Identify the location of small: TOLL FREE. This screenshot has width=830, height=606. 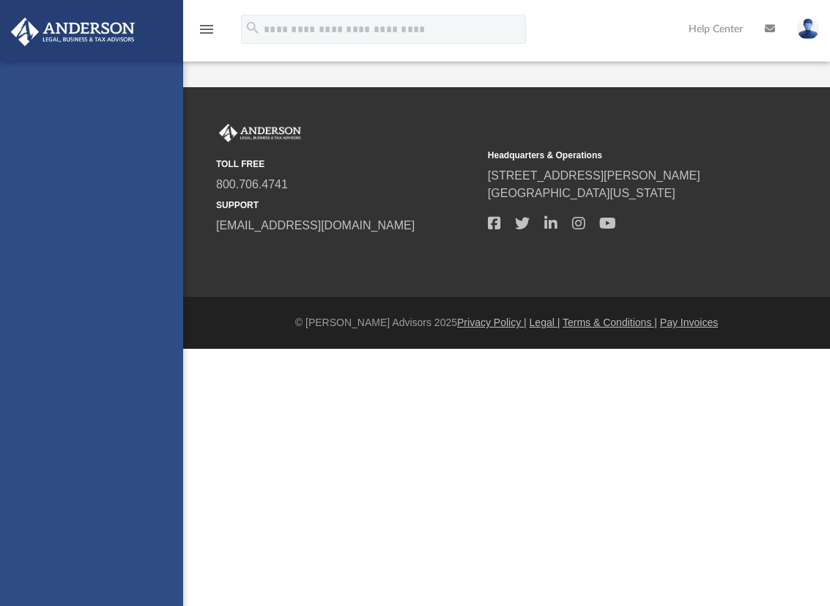
(346, 164).